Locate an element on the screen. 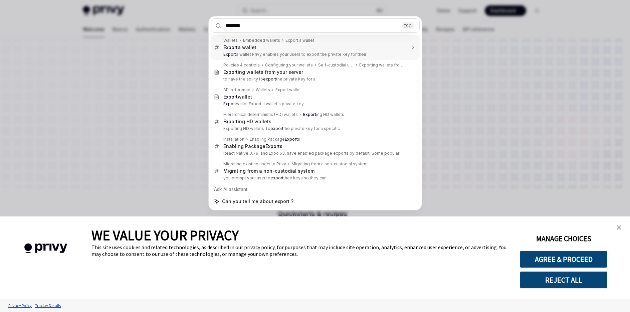 The image size is (630, 312). span: Can you tell me about export ? is located at coordinates (258, 201).